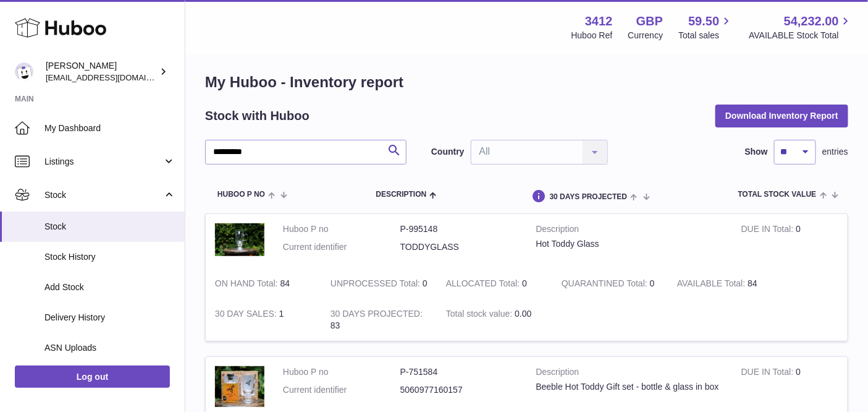 The height and width of the screenshot is (412, 868). What do you see at coordinates (781, 116) in the screenshot?
I see `button: Download Inventory Report` at bounding box center [781, 116].